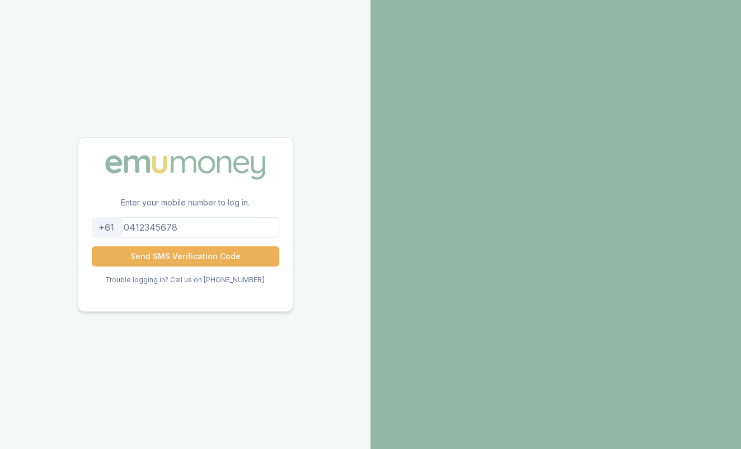 The image size is (741, 449). I want to click on img: Emu Money, so click(185, 167).